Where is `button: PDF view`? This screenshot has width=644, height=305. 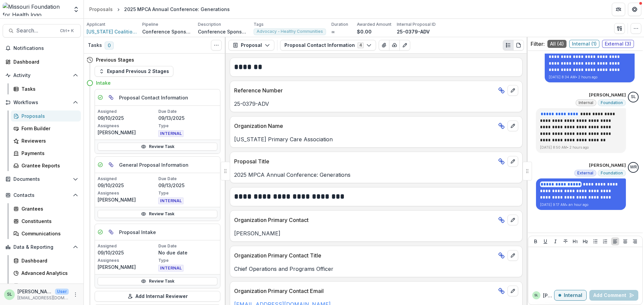 button: PDF view is located at coordinates (519, 45).